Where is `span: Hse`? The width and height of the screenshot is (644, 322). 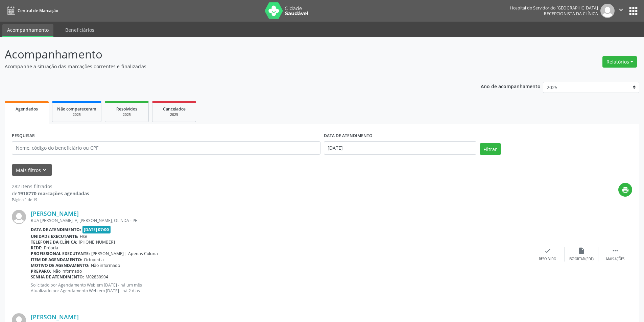 span: Hse is located at coordinates (83, 236).